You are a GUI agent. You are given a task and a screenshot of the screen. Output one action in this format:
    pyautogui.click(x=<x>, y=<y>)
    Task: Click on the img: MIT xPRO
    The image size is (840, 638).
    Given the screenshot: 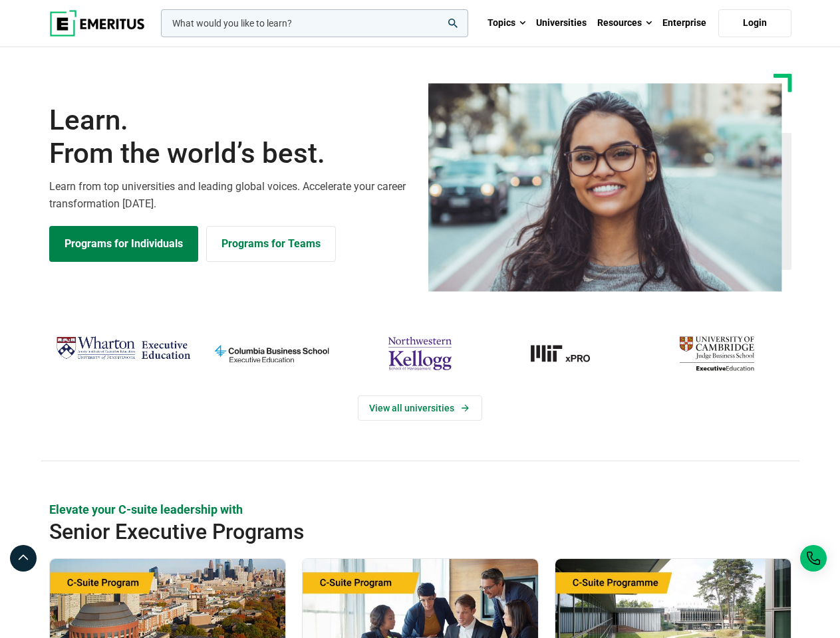 What is the action you would take?
    pyautogui.click(x=568, y=354)
    